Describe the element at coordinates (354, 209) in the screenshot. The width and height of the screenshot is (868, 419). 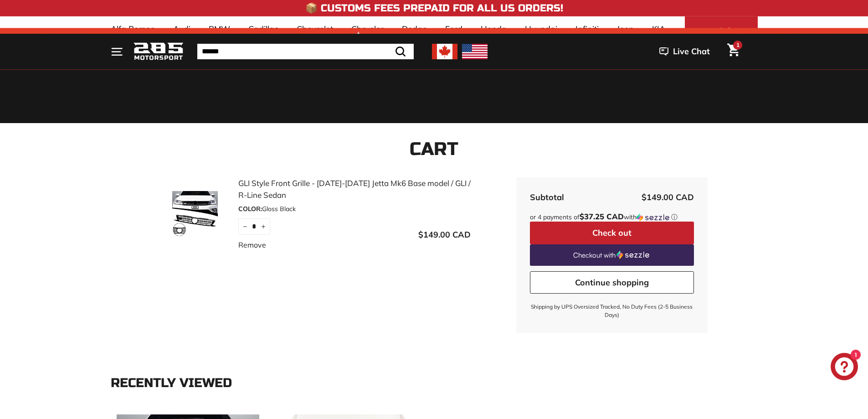
I see `div: Gloss Black` at that location.